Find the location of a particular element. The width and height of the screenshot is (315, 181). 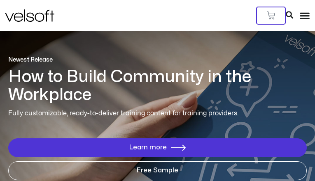

p: Newest Release is located at coordinates (157, 60).